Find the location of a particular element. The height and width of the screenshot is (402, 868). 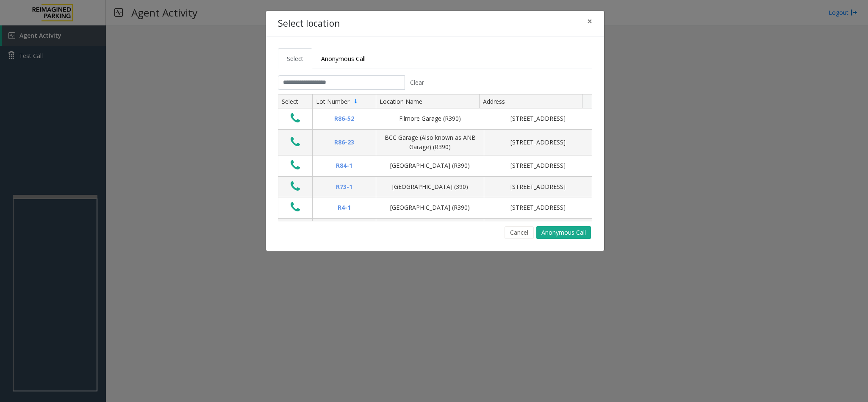

span: Location Name is located at coordinates (401, 101).